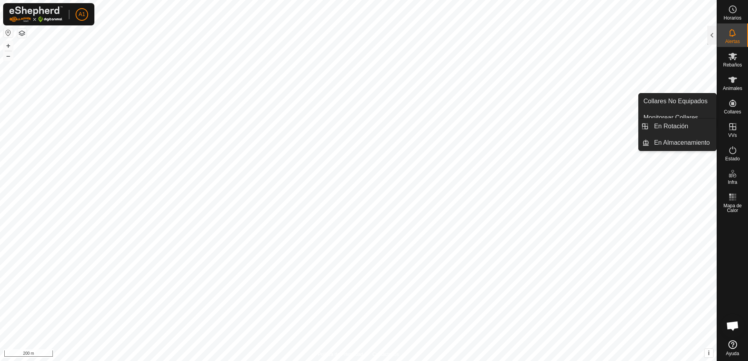  What do you see at coordinates (677, 118) in the screenshot?
I see `a: Monitorear Collares` at bounding box center [677, 118].